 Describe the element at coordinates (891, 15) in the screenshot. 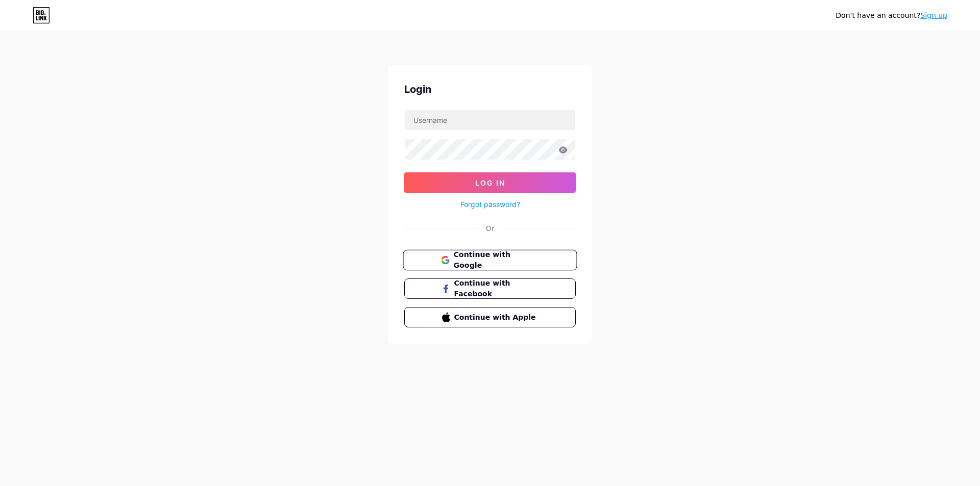

I see `div: Don't have an account?` at that location.